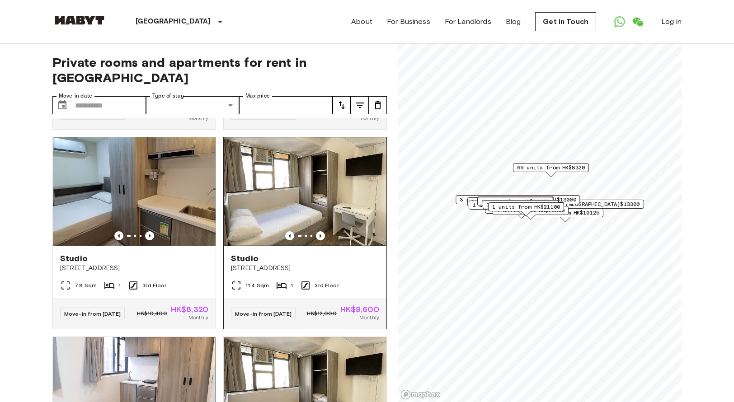 The image size is (734, 402). What do you see at coordinates (361, 22) in the screenshot?
I see `a: About` at bounding box center [361, 22].